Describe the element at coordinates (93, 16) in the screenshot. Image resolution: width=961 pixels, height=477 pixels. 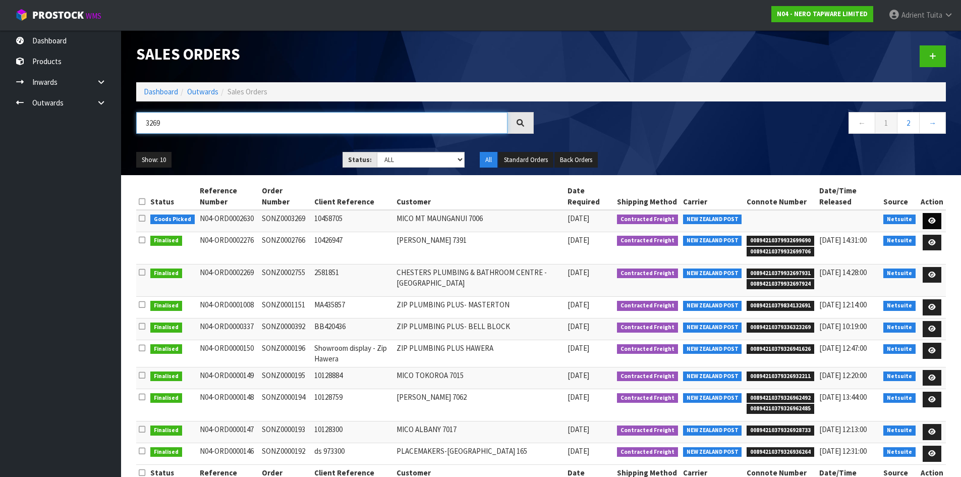
I see `small: WMS` at that location.